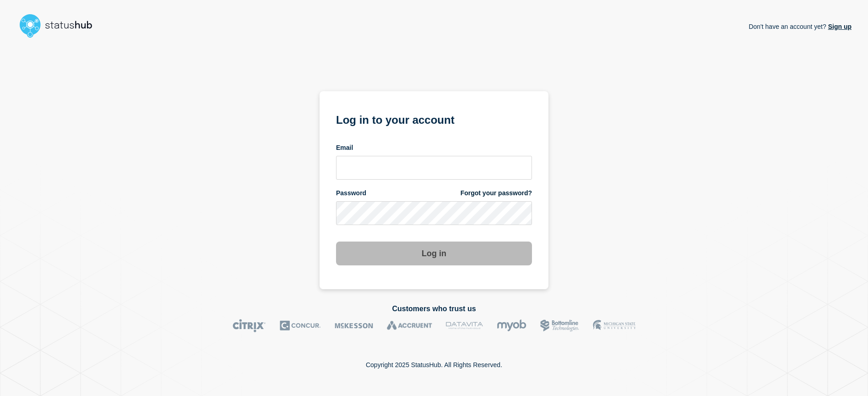 The image size is (868, 396). Describe the element at coordinates (800, 27) in the screenshot. I see `p: Don't have an account yet?` at that location.